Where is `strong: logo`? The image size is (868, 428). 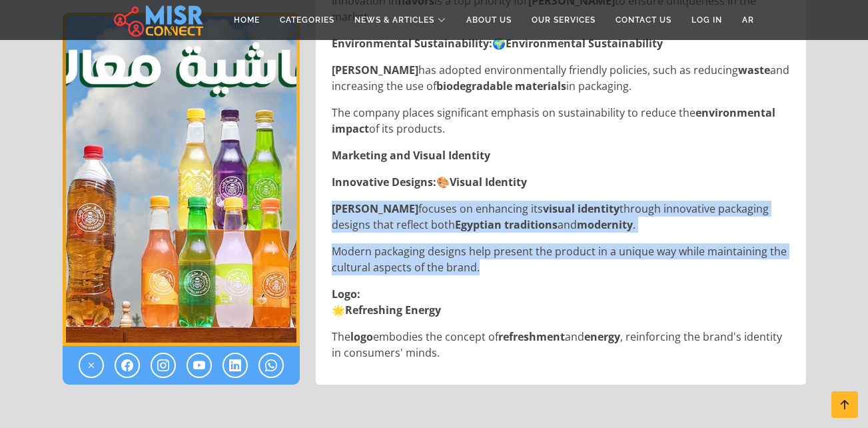 strong: logo is located at coordinates (362, 336).